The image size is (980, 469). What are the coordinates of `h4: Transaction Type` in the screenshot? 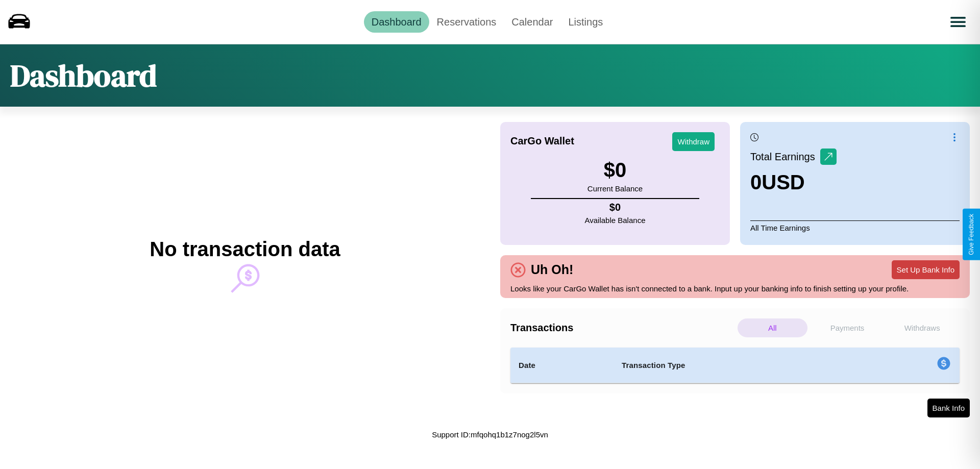 It's located at (737, 365).